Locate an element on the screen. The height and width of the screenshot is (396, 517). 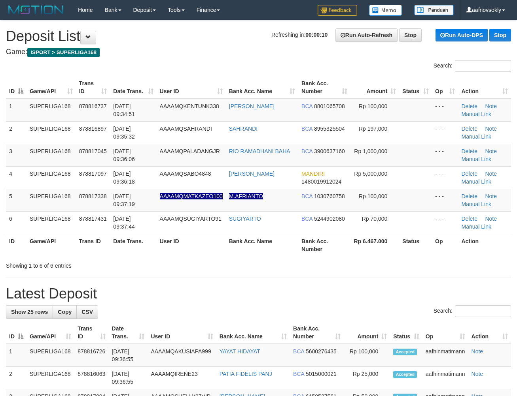
a: PATIA FIDELIS PANJ is located at coordinates (245, 374).